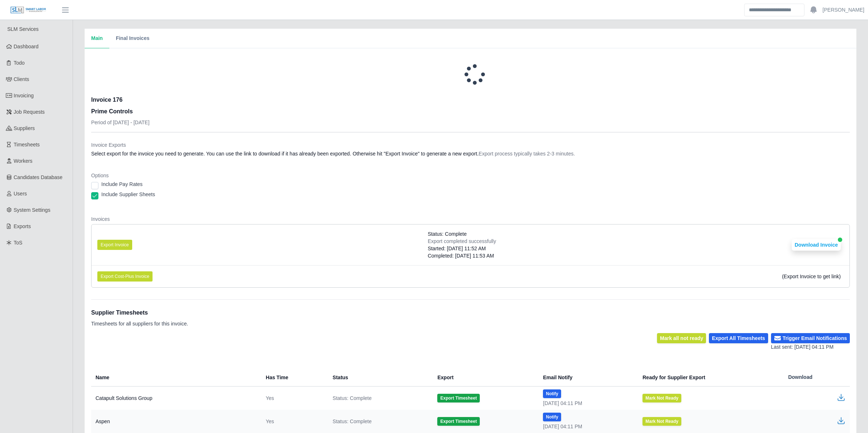 The image size is (868, 433). What do you see at coordinates (139, 324) in the screenshot?
I see `p: Timesheets for all suppliers for this invoice.` at bounding box center [139, 324].